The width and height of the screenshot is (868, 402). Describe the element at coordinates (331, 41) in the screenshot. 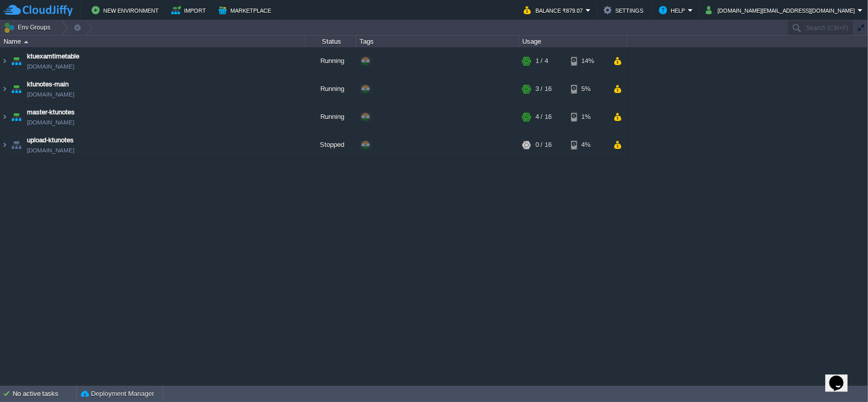

I see `div: Status` at that location.